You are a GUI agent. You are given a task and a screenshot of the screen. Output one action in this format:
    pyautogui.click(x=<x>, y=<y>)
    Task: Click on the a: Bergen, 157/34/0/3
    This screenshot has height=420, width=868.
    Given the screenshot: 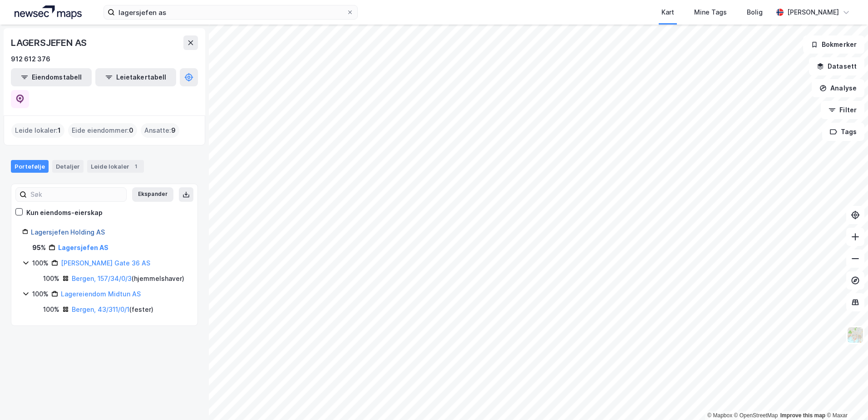 What is the action you would take?
    pyautogui.click(x=102, y=278)
    